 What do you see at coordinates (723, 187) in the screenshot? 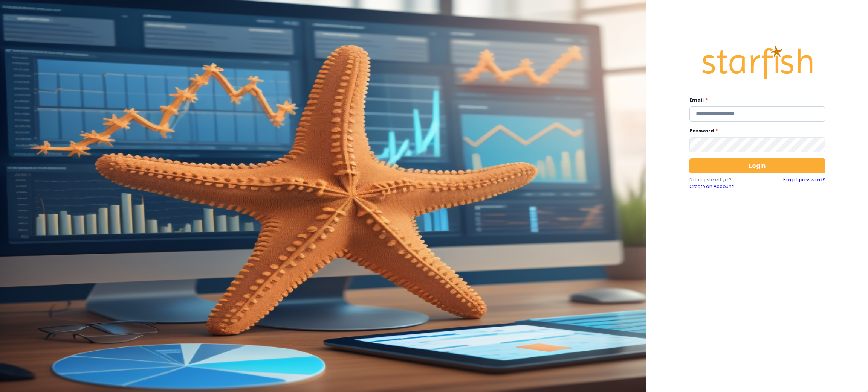
I see `a: Create an Account!` at bounding box center [723, 187].